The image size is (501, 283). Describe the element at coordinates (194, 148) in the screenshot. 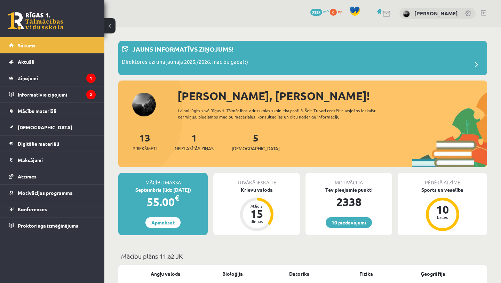

I see `span: Neizlasītās ziņas` at that location.